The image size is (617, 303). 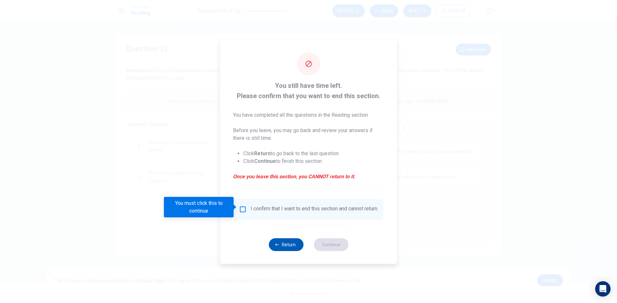 I want to click on button: Continue, so click(x=331, y=245).